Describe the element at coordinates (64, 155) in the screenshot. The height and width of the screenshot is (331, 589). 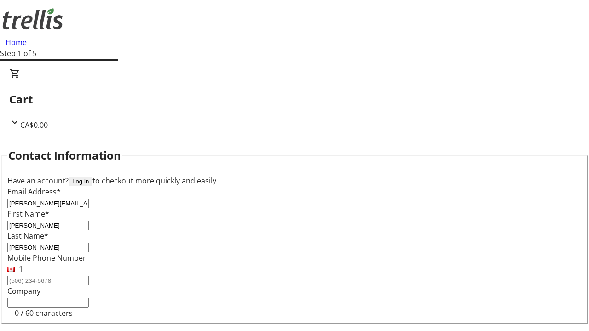
I see `h2: Contact Information` at that location.